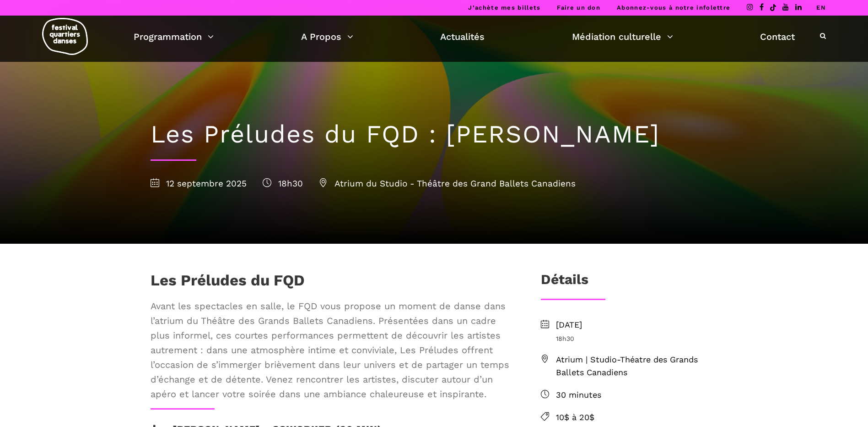  What do you see at coordinates (198, 184) in the screenshot?
I see `span: 12 septembre 2025` at bounding box center [198, 184].